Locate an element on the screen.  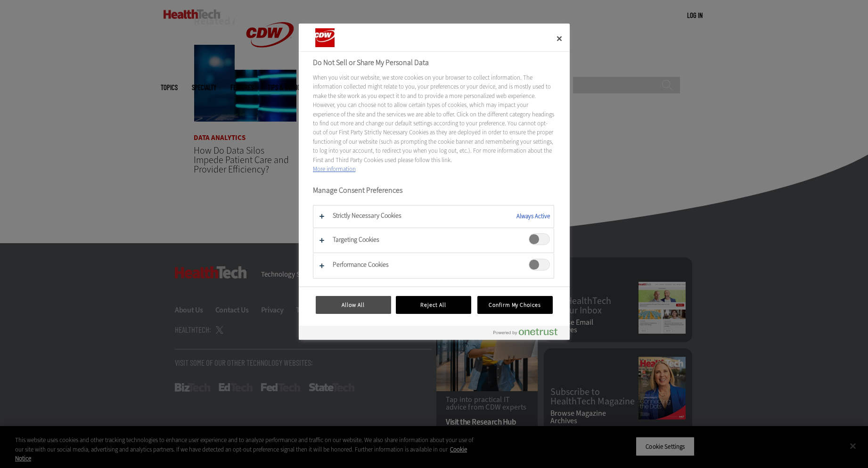
button: Allow All is located at coordinates (354, 305).